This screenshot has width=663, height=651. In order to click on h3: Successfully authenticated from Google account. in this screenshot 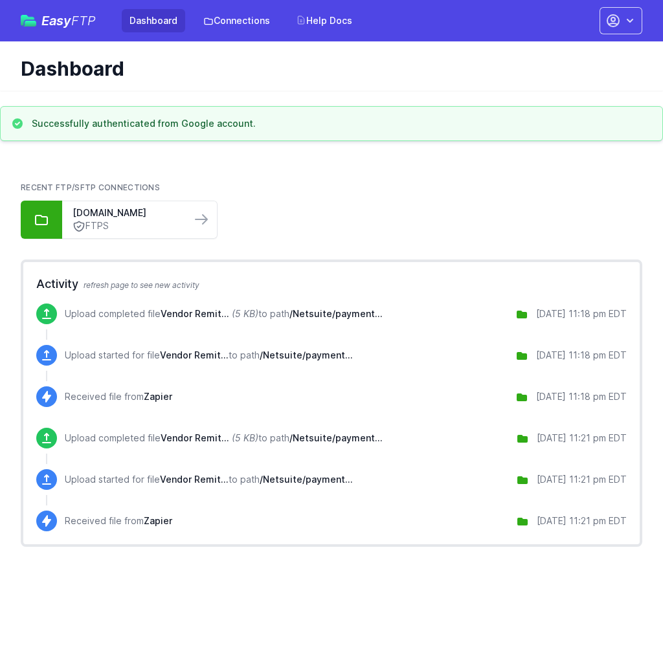, I will do `click(144, 124)`.